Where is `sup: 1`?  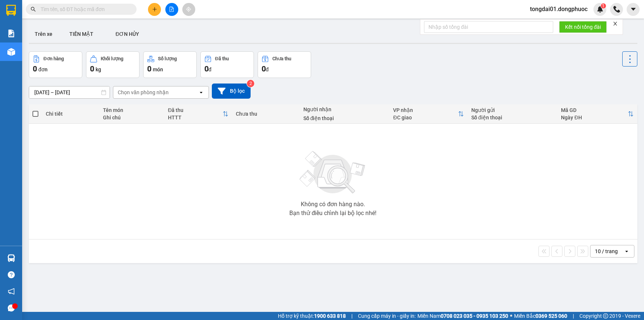 sup: 1 is located at coordinates (603, 6).